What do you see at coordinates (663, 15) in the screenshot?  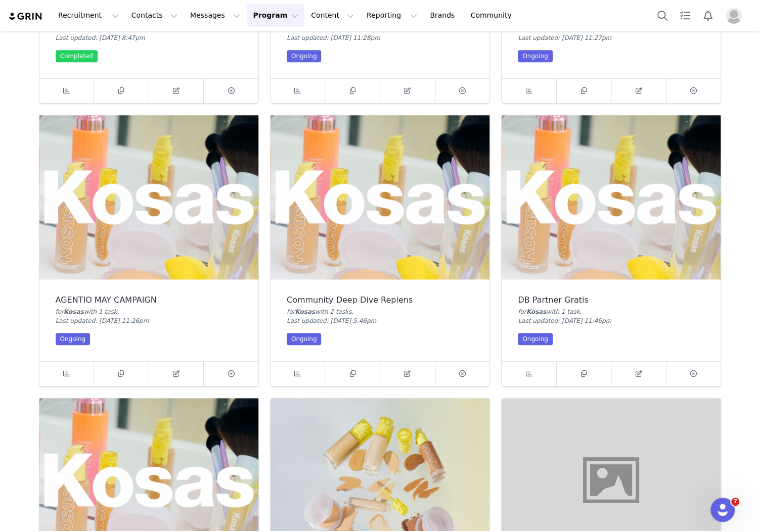 I see `button: Search` at bounding box center [663, 15].